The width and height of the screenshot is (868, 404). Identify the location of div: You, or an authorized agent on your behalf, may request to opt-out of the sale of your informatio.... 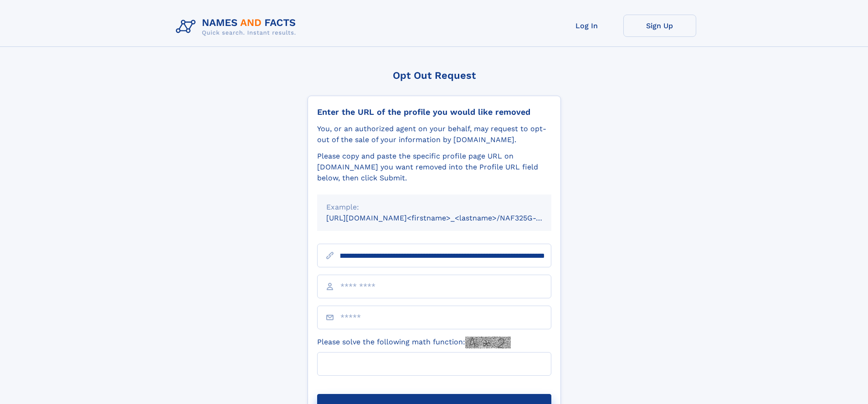
(434, 134).